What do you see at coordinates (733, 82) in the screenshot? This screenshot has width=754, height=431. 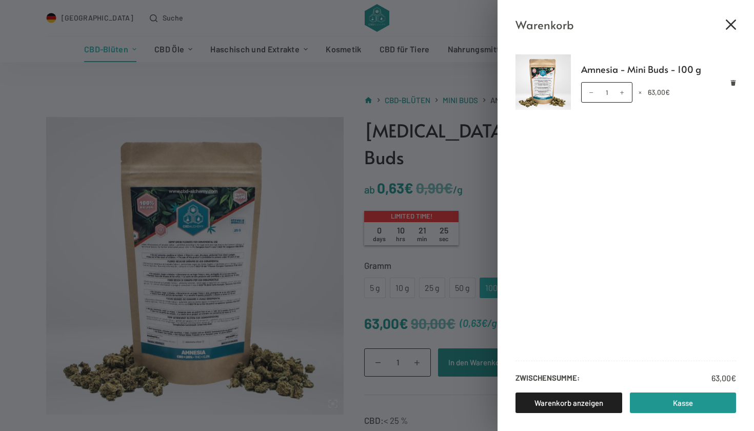 I see `a: Remove Amnesia - Mini Buds - 100 g from cart` at bounding box center [733, 82].